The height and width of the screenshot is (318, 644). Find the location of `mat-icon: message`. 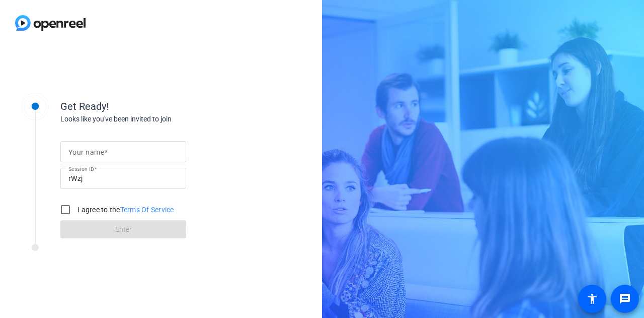

mat-icon: message is located at coordinates (625, 299).